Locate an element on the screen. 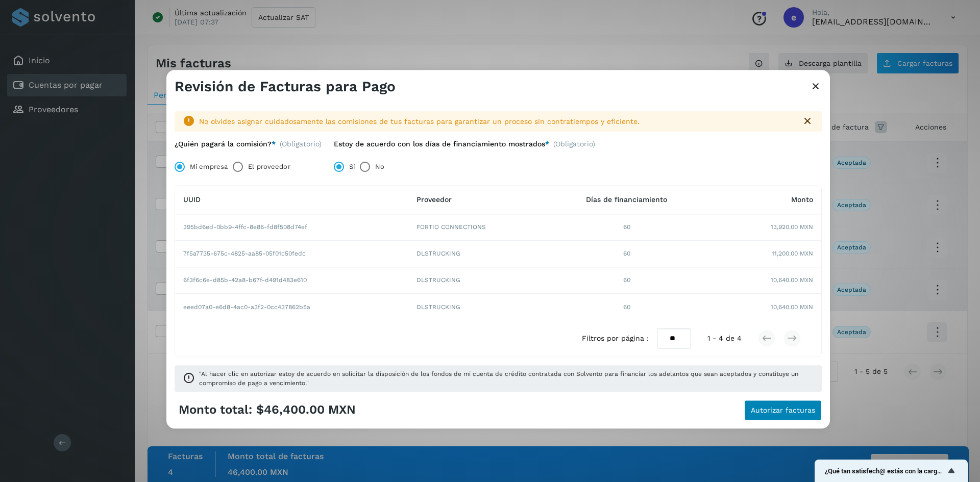 The height and width of the screenshot is (482, 980). label: Sí is located at coordinates (351, 167).